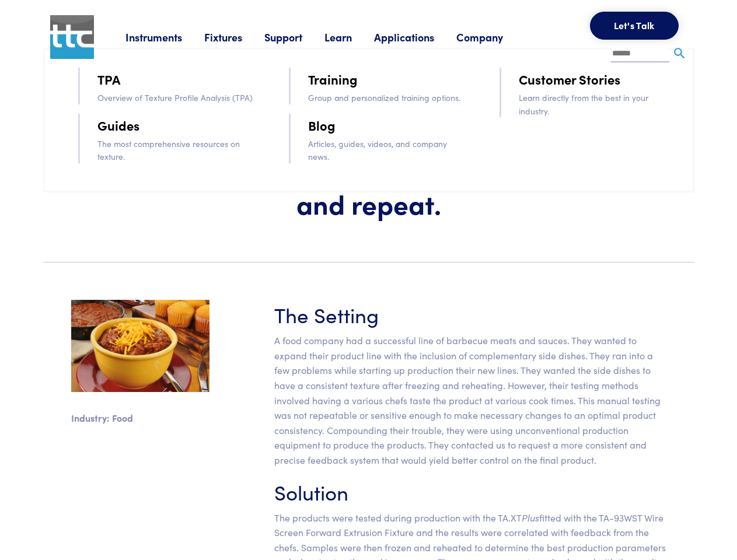 Image resolution: width=737 pixels, height=560 pixels. What do you see at coordinates (470, 314) in the screenshot?
I see `h3: The Setting` at bounding box center [470, 314].